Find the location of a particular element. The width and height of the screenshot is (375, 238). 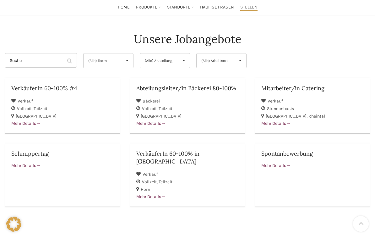

a: Standorte is located at coordinates (180, 7).